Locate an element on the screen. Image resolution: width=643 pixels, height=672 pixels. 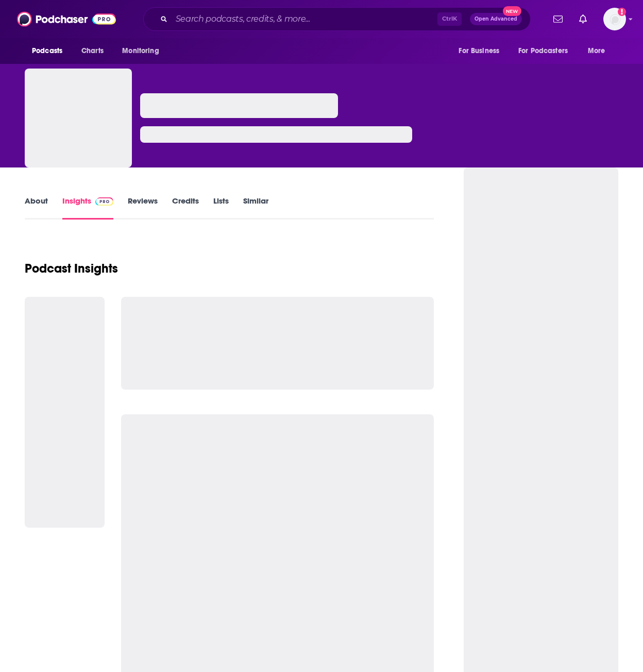
h1: Podcast Insights is located at coordinates (71, 268).